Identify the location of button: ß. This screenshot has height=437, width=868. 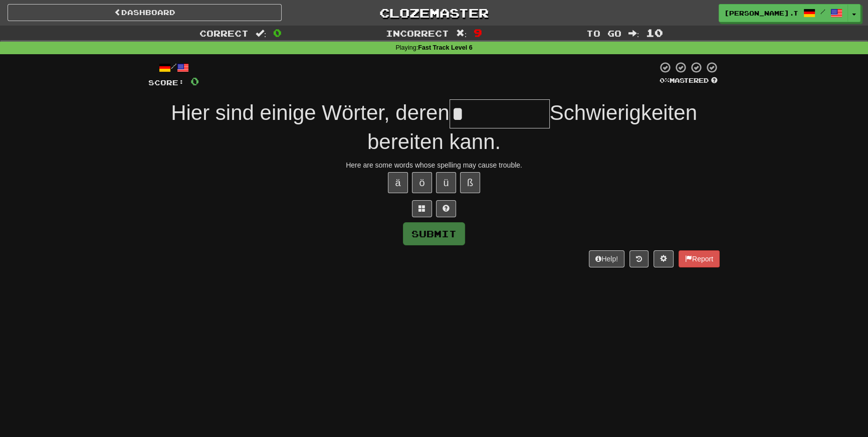
(470, 182).